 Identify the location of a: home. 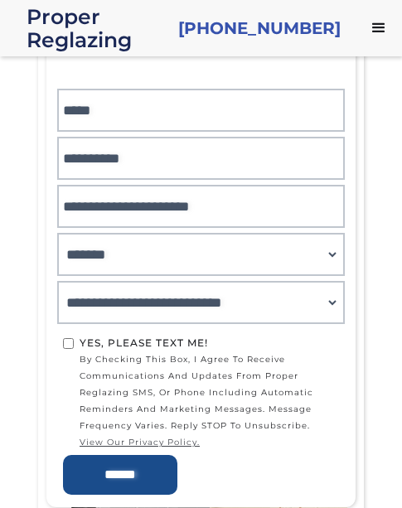
(95, 28).